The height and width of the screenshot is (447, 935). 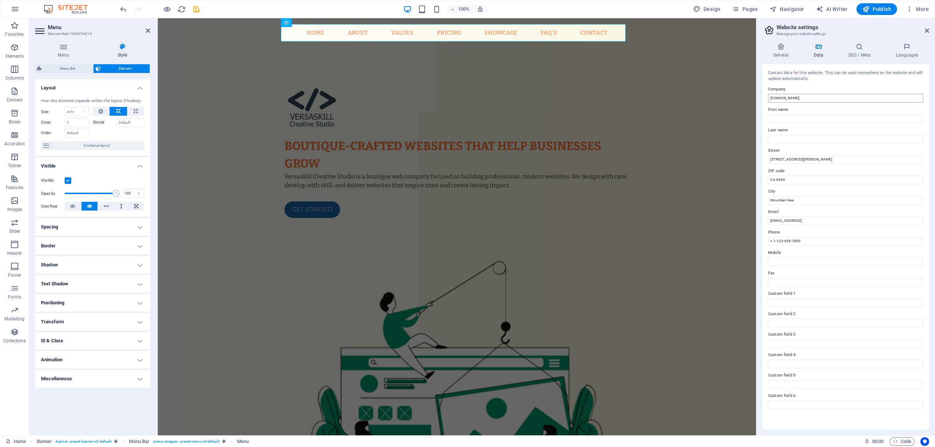 I want to click on label: First name, so click(x=845, y=110).